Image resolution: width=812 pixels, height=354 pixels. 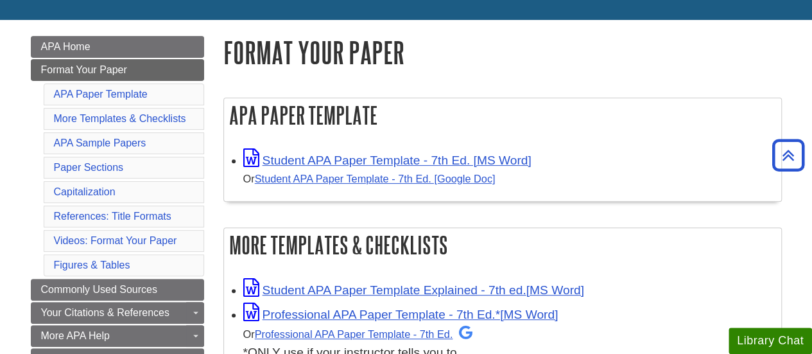 I want to click on span: Format Your Paper, so click(x=84, y=69).